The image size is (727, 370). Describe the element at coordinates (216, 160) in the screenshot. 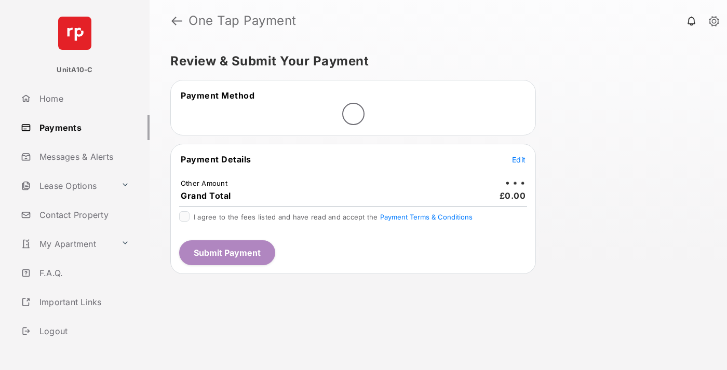

I see `span: Payment Details` at that location.